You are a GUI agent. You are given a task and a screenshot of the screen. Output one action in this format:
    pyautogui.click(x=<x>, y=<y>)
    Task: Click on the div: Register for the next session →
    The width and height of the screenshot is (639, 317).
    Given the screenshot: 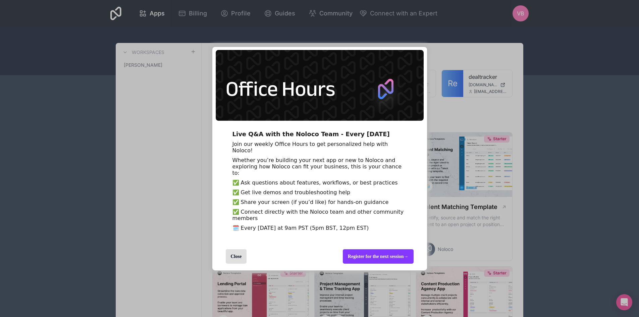 What is the action you would take?
    pyautogui.click(x=378, y=256)
    